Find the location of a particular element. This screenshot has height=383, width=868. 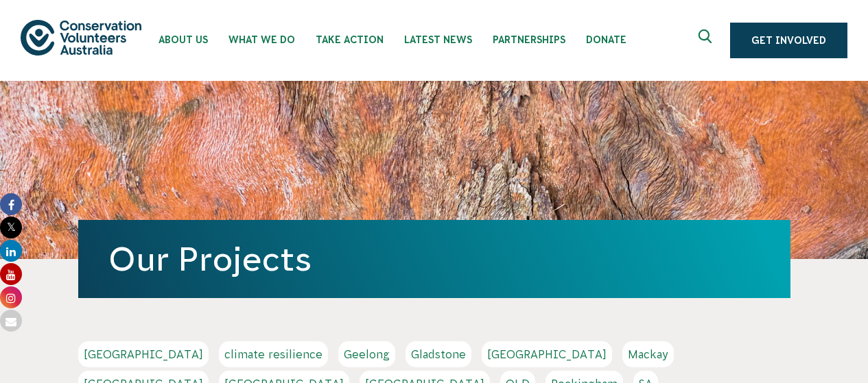

a: climate resilience is located at coordinates (273, 355).